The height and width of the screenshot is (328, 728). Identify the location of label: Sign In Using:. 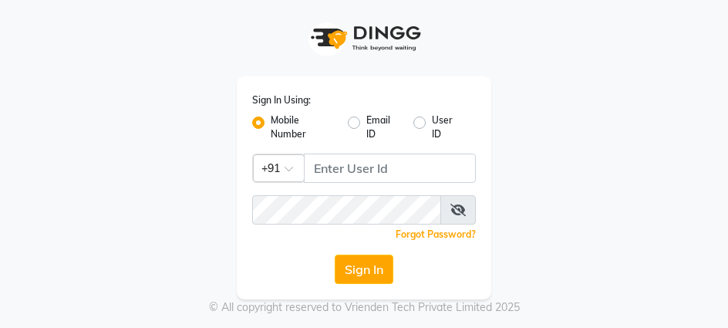
(281, 100).